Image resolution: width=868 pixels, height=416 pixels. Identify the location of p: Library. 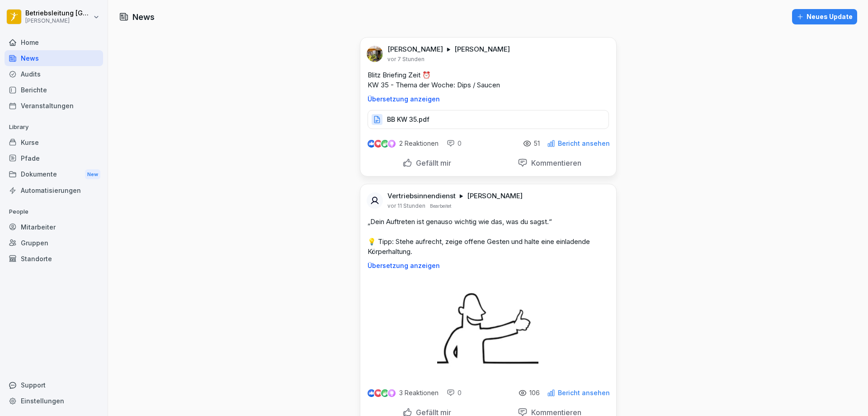
(54, 127).